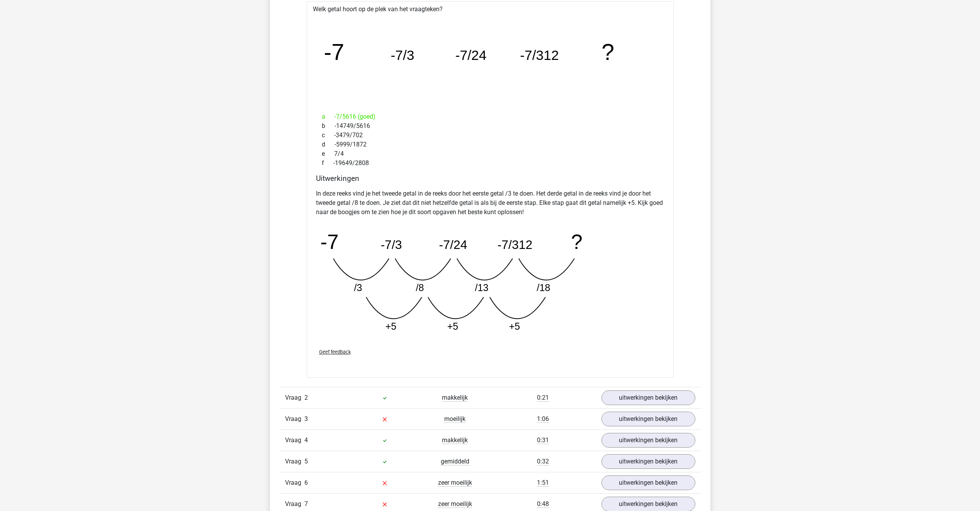  I want to click on span: 7, so click(306, 504).